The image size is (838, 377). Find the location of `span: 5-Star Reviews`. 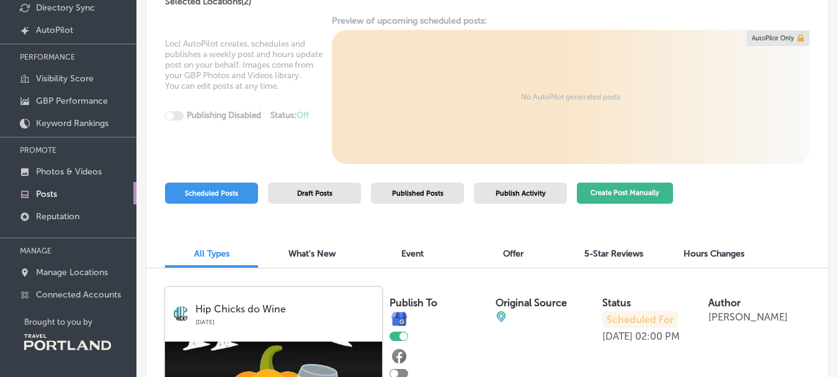

span: 5-Star Reviews is located at coordinates (614, 253).